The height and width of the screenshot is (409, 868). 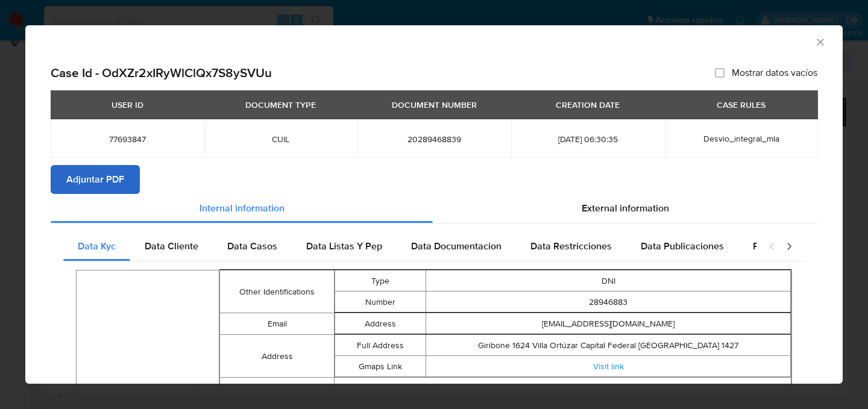 What do you see at coordinates (96, 180) in the screenshot?
I see `button: Adjuntar PDF` at bounding box center [96, 180].